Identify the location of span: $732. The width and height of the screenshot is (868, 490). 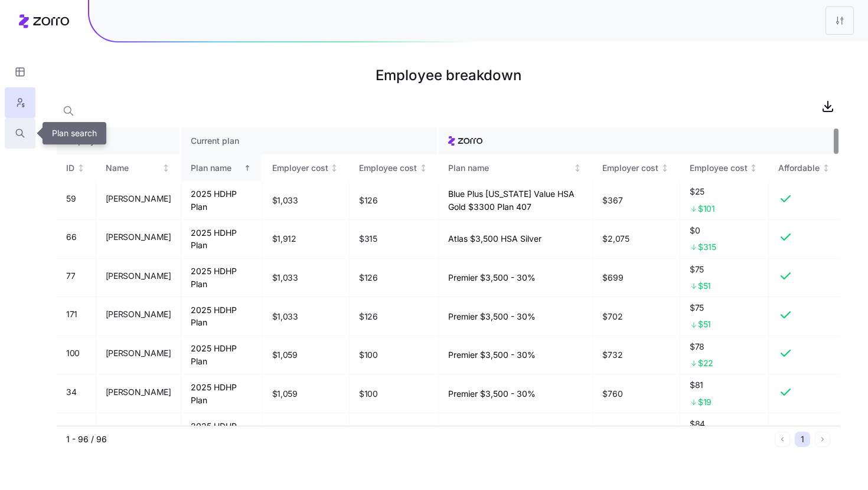
(612, 355).